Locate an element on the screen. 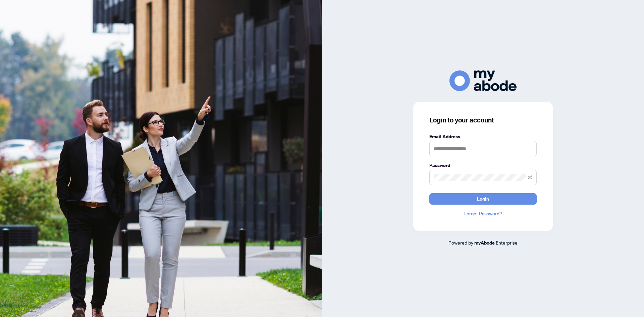 This screenshot has width=644, height=317. h3: Login to your account is located at coordinates (483, 120).